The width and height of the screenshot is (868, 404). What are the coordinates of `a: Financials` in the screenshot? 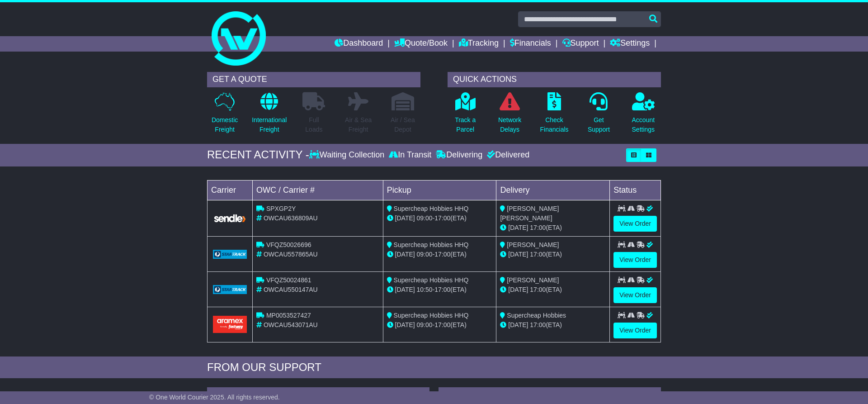 It's located at (531, 44).